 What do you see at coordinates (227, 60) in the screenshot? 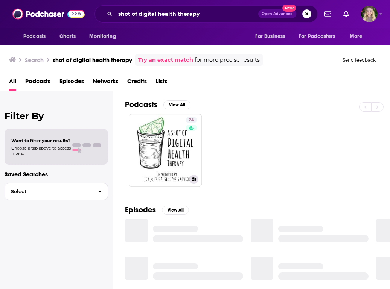
I see `span: for more precise results` at bounding box center [227, 60].